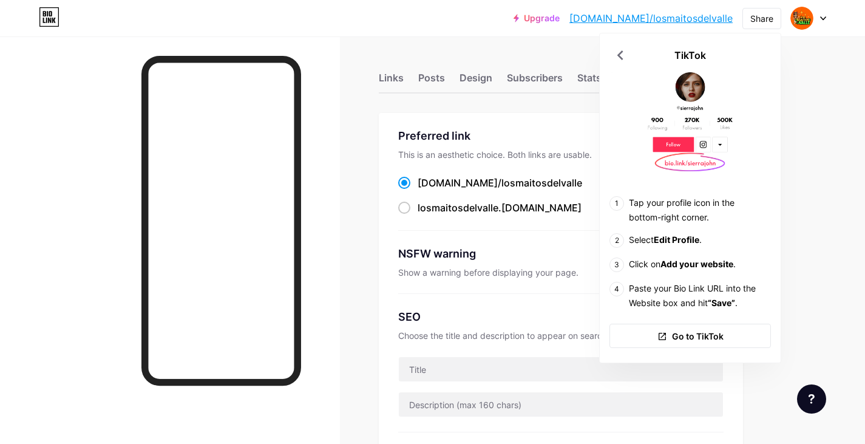 This screenshot has height=444, width=865. Describe the element at coordinates (561, 369) in the screenshot. I see `input: Title` at that location.